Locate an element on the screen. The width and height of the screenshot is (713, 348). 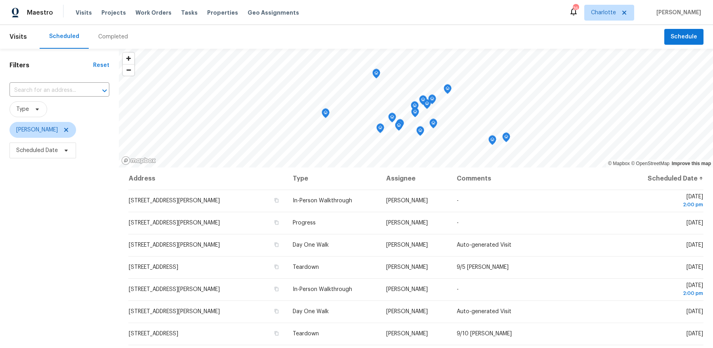
span: Work Orders is located at coordinates (153, 13).